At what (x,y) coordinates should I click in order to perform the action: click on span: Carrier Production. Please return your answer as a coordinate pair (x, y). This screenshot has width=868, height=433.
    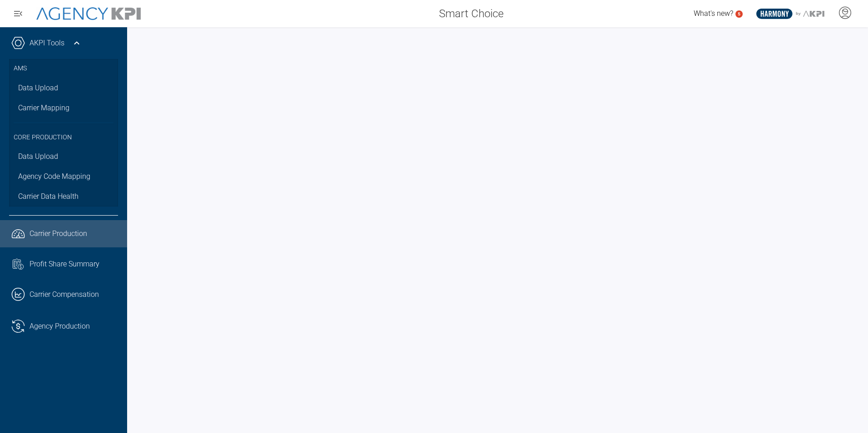
    Looking at the image, I should click on (58, 233).